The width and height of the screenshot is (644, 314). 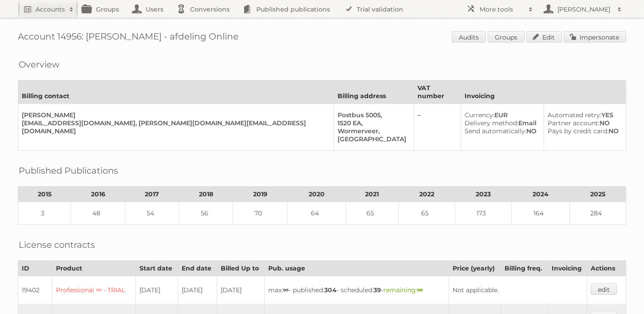 I want to click on th: 2018, so click(x=206, y=194).